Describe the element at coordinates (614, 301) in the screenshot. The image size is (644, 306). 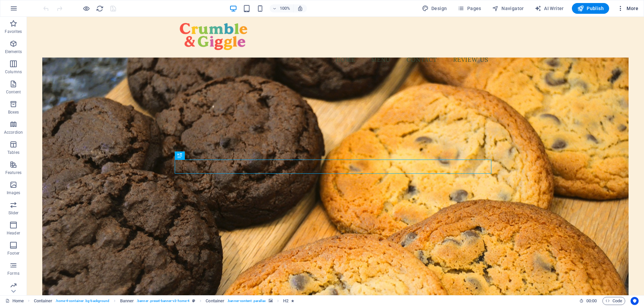
I see `button: Code` at that location.